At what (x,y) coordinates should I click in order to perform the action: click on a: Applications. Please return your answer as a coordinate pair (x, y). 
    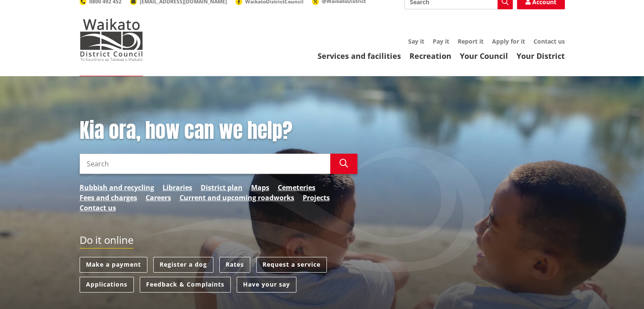
    Looking at the image, I should click on (107, 285).